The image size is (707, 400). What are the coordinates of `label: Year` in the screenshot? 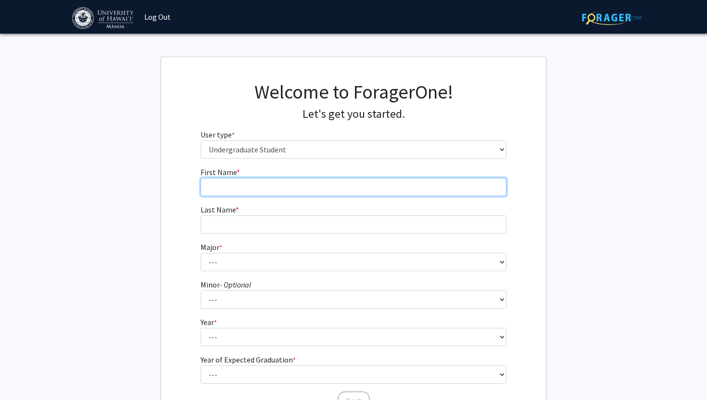 It's located at (209, 322).